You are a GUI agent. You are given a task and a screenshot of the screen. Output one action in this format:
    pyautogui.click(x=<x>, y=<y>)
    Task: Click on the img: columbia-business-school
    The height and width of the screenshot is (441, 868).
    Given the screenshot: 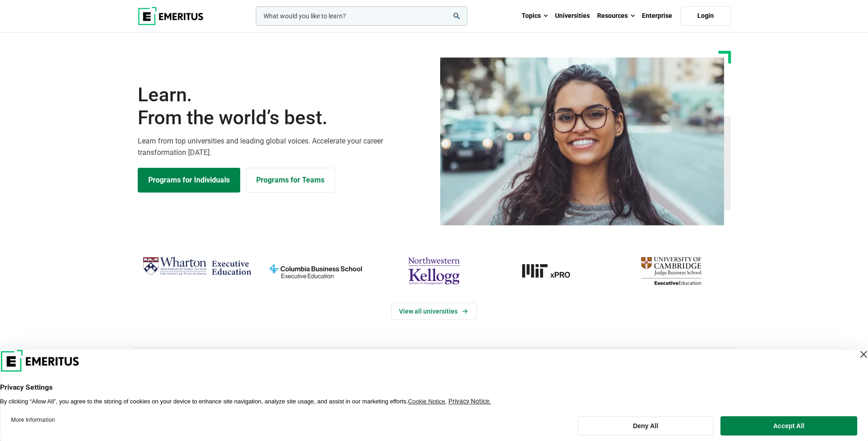 What is the action you would take?
    pyautogui.click(x=315, y=271)
    